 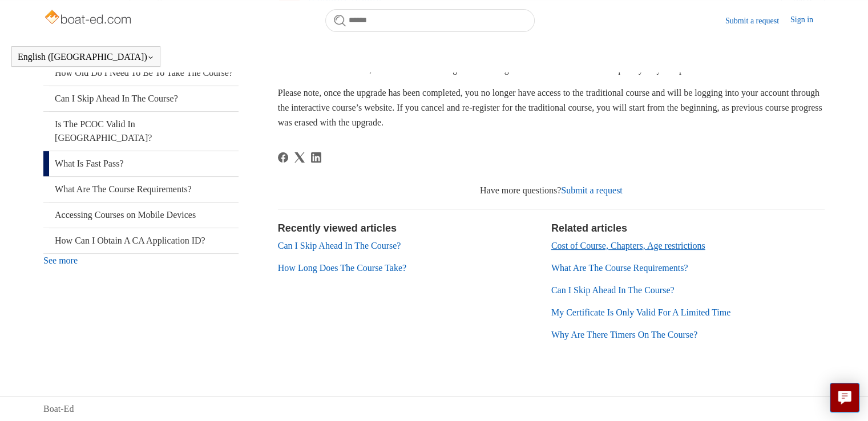 I want to click on h2: Related articles, so click(x=687, y=228).